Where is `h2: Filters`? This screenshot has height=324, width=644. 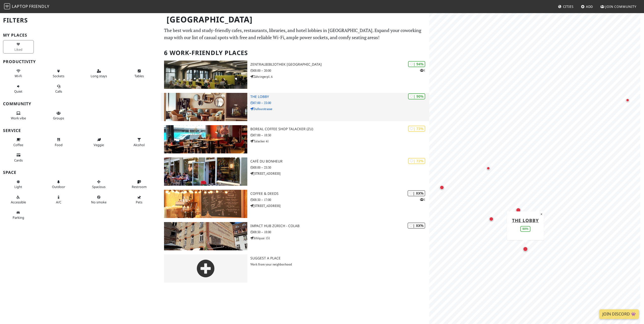
h2: Filters is located at coordinates (81, 20).